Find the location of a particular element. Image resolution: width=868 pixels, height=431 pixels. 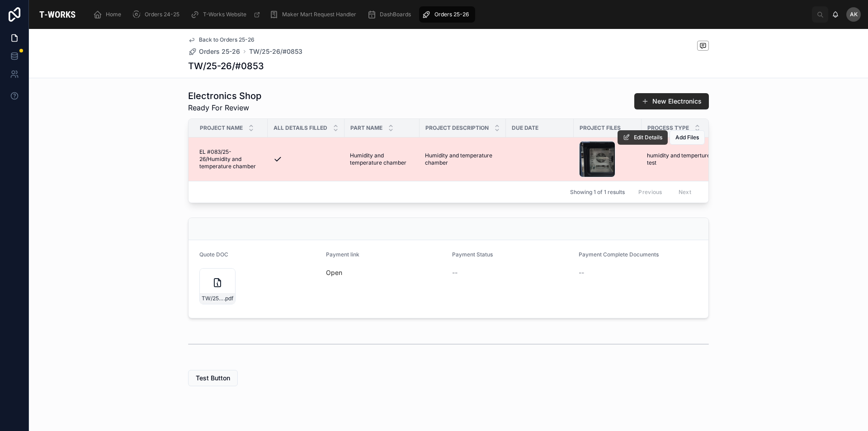

button: Edit Details is located at coordinates (642, 137).